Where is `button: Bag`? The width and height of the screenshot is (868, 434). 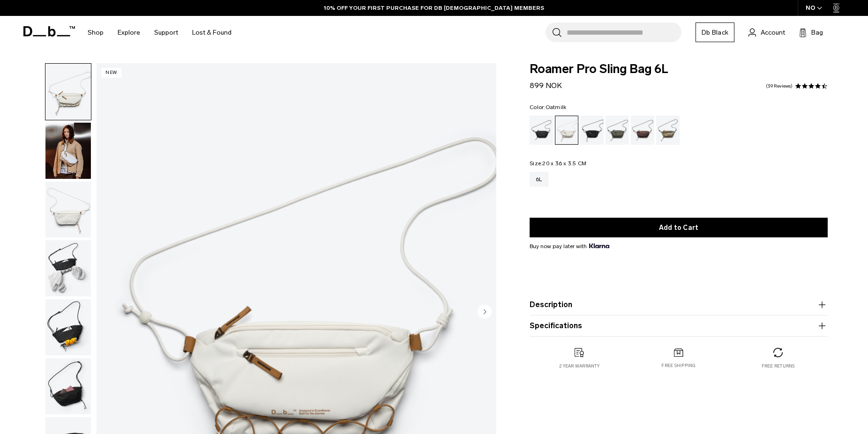
button: Bag is located at coordinates (811, 33).